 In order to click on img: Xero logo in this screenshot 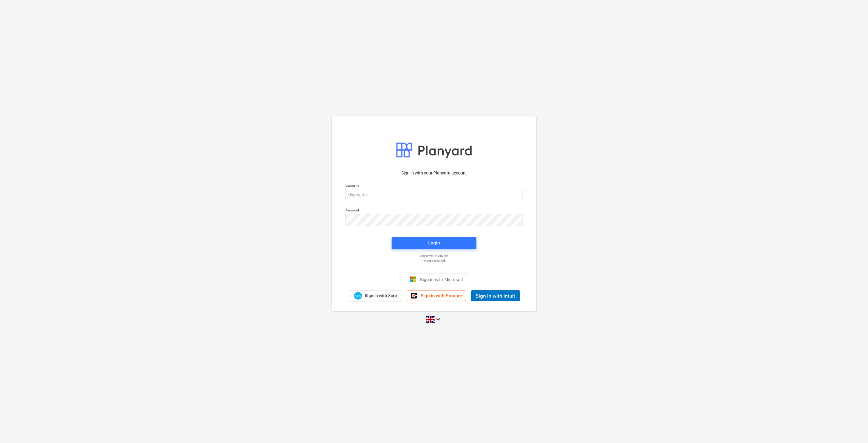, I will do `click(358, 296)`.